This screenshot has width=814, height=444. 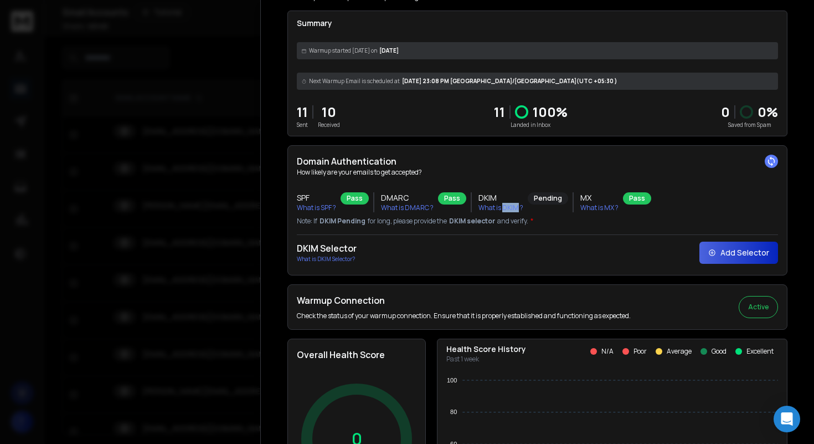 I want to click on p: What is SPF ?, so click(x=316, y=208).